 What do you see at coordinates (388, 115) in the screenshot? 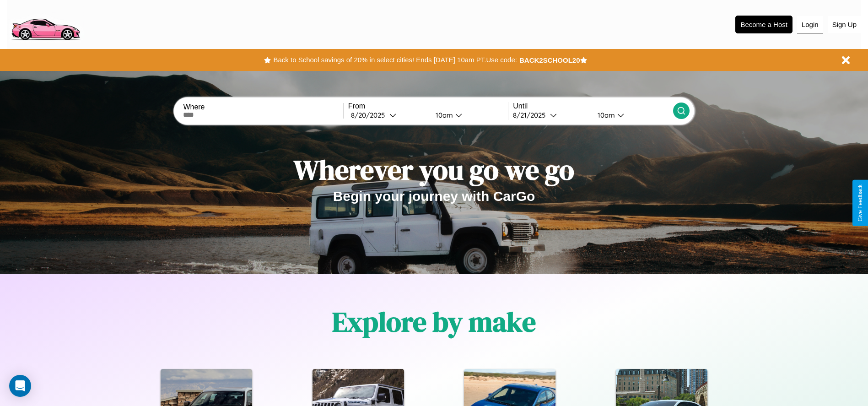
I see `button: 8/20/2025` at bounding box center [388, 115].